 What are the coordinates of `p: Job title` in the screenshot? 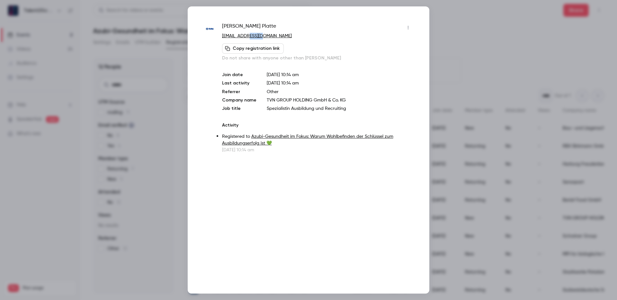 It's located at (239, 109).